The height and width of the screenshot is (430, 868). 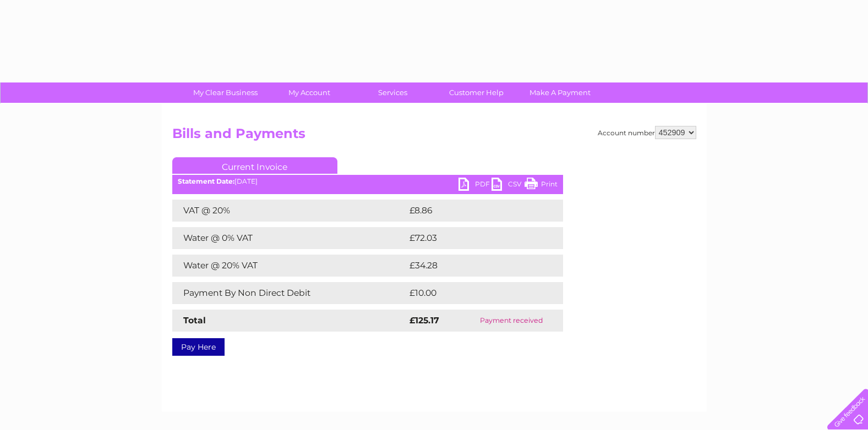 I want to click on a: Make A Payment, so click(x=560, y=92).